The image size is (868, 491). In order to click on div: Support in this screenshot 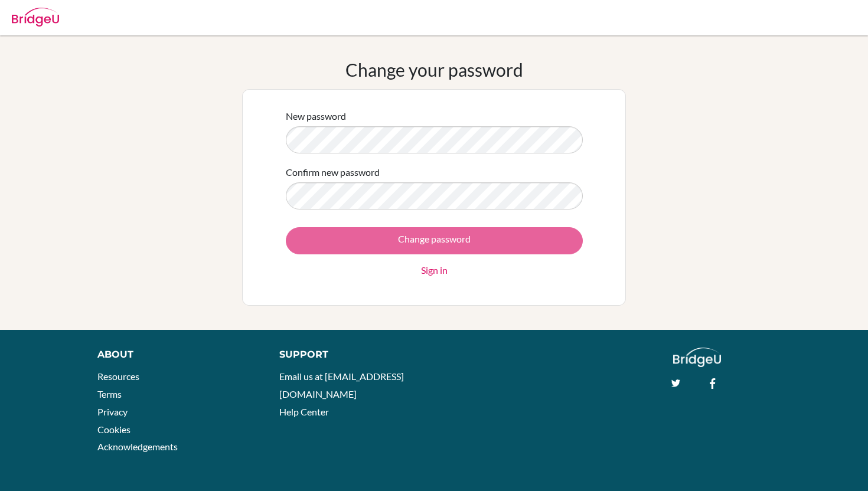, I will do `click(351, 354)`.